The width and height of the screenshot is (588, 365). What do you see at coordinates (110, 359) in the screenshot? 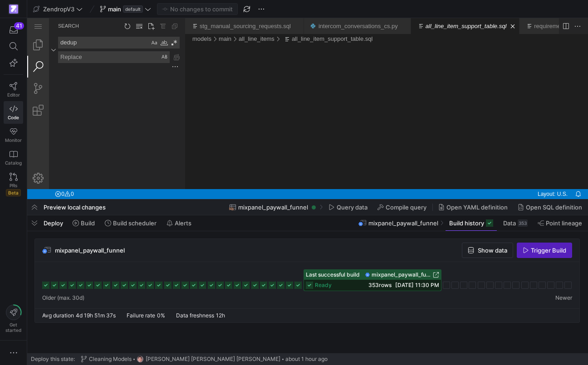
I see `span: Cleaning Models` at bounding box center [110, 359].